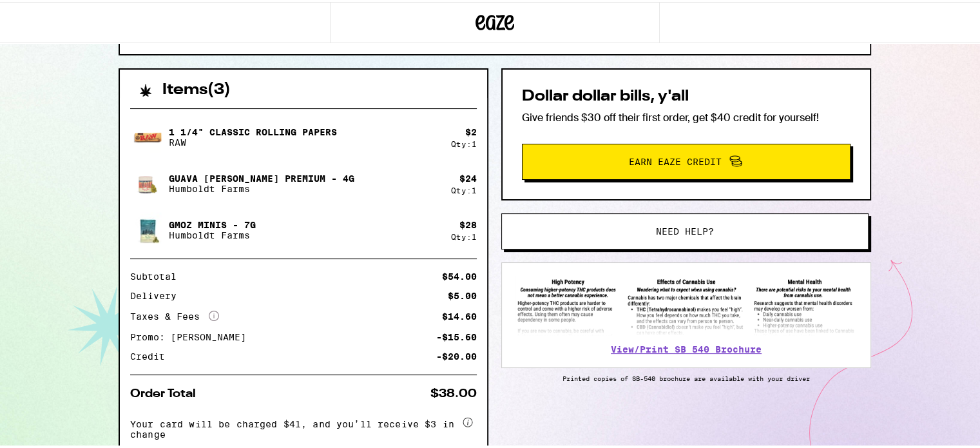 The width and height of the screenshot is (980, 448). Describe the element at coordinates (686, 303) in the screenshot. I see `img: SB 540 Brochure preview` at that location.